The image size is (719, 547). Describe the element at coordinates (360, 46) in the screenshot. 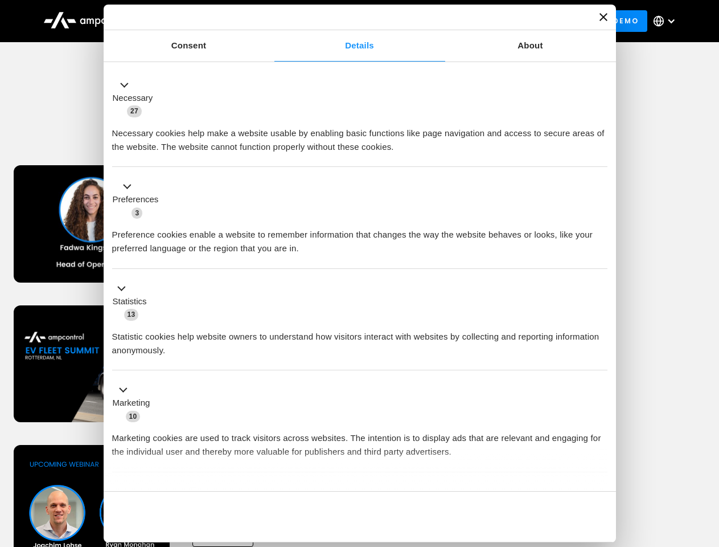

I see `a: Details` at that location.